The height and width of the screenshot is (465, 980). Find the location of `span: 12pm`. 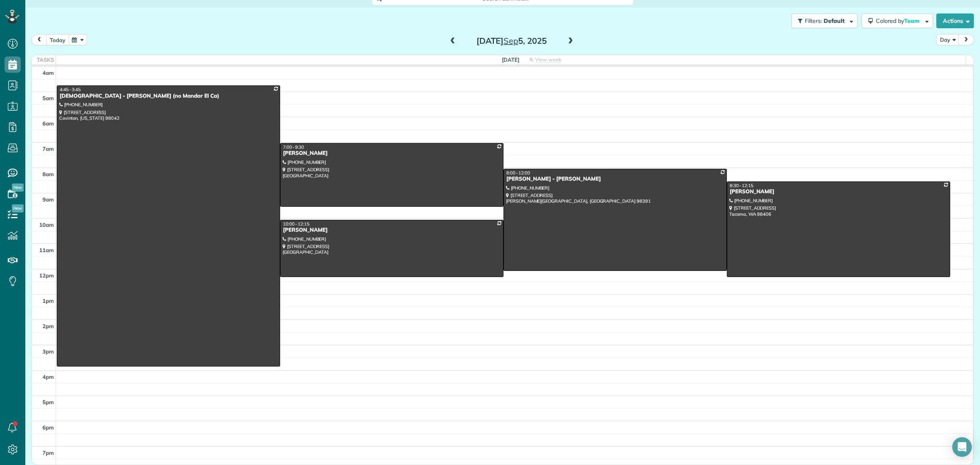

span: 12pm is located at coordinates (47, 276).